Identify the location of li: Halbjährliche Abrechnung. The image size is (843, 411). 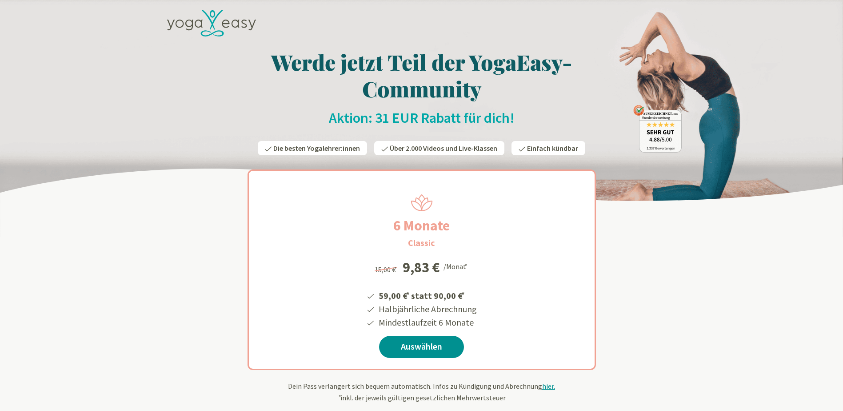
(427, 309).